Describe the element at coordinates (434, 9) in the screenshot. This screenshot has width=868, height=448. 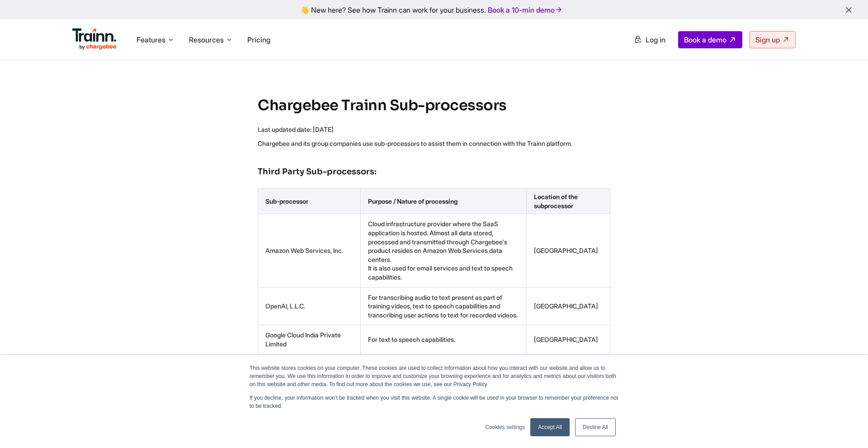
I see `div: 👋 New here? See how Trainn can work for your business.` at that location.